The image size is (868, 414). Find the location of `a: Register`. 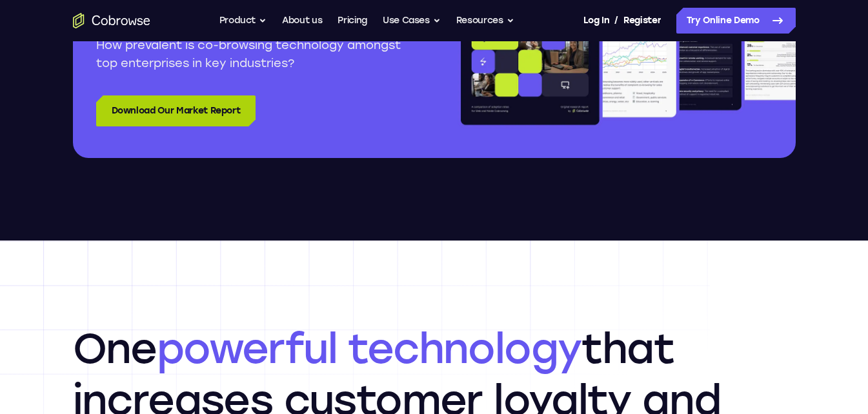

a: Register is located at coordinates (642, 20).